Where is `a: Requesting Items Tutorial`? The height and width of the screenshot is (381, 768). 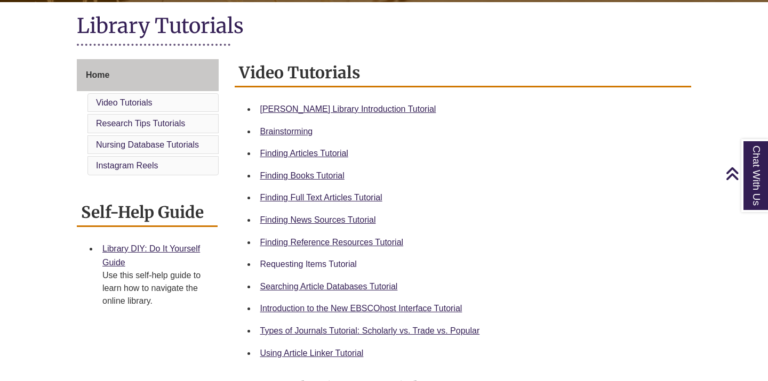 a: Requesting Items Tutorial is located at coordinates (308, 264).